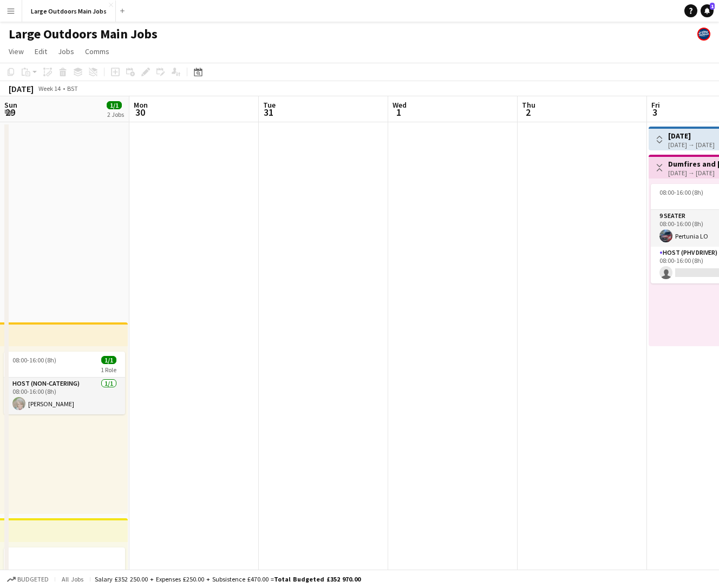 The width and height of the screenshot is (719, 588). Describe the element at coordinates (72, 579) in the screenshot. I see `span: All jobs` at that location.